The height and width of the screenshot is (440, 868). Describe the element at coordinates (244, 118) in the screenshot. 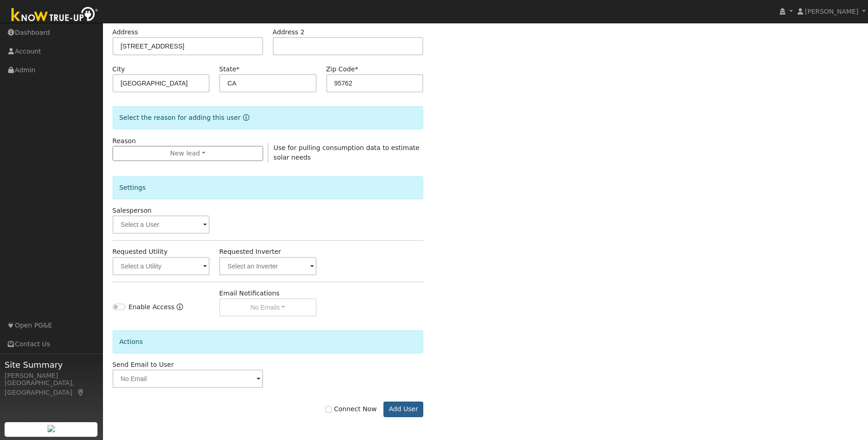

I see `a: Reason for new user` at that location.